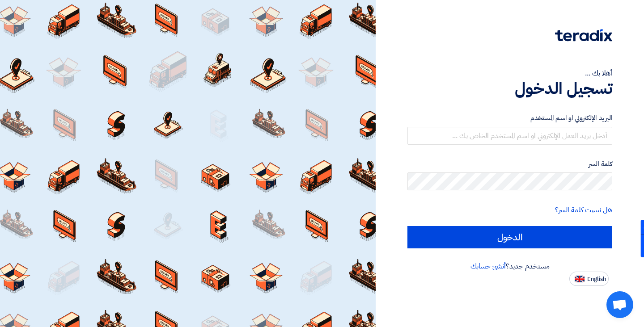 The height and width of the screenshot is (327, 644). What do you see at coordinates (589, 278) in the screenshot?
I see `button: English` at bounding box center [589, 278].